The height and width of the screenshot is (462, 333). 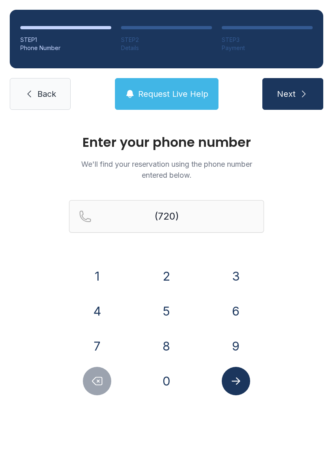 What do you see at coordinates (167, 48) in the screenshot?
I see `div: Details` at bounding box center [167, 48].